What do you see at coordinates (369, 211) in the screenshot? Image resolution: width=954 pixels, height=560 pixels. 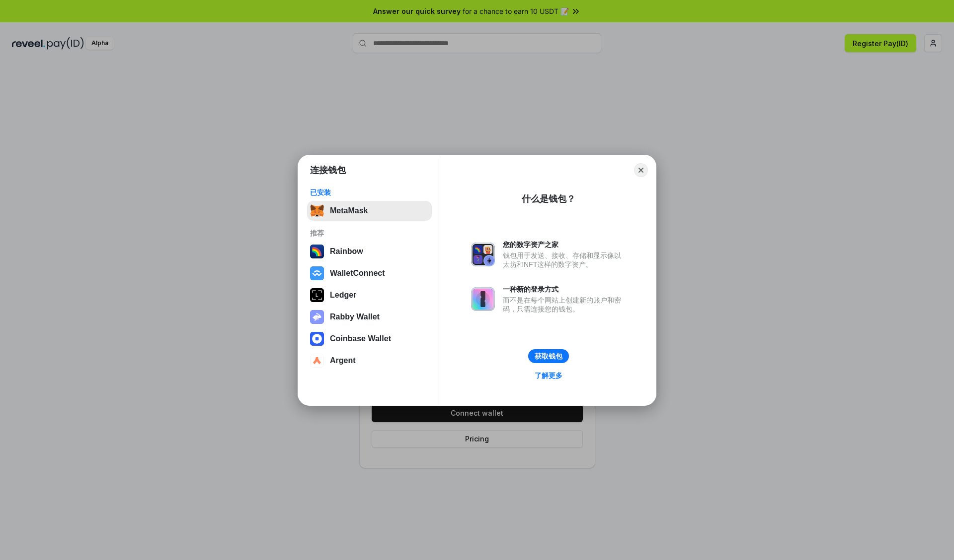 I see `button: MetaMask` at bounding box center [369, 211].